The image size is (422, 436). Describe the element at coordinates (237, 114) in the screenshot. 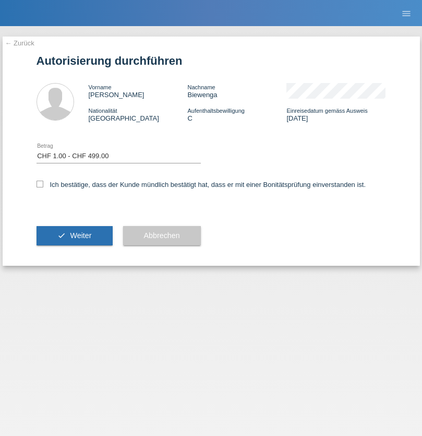

I see `div: C` at that location.